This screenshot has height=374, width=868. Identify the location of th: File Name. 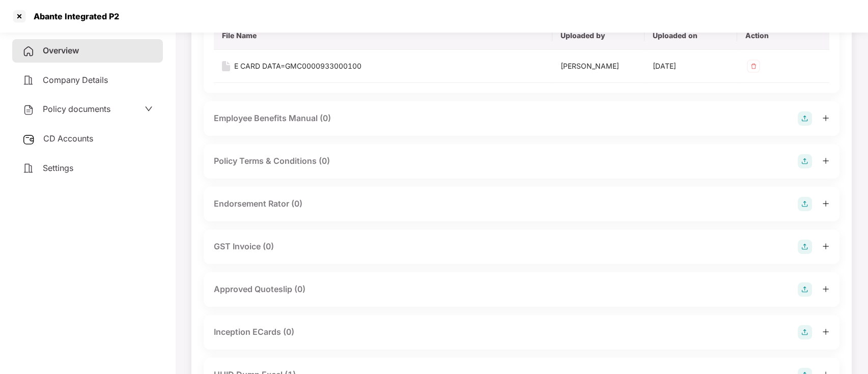
(383, 36).